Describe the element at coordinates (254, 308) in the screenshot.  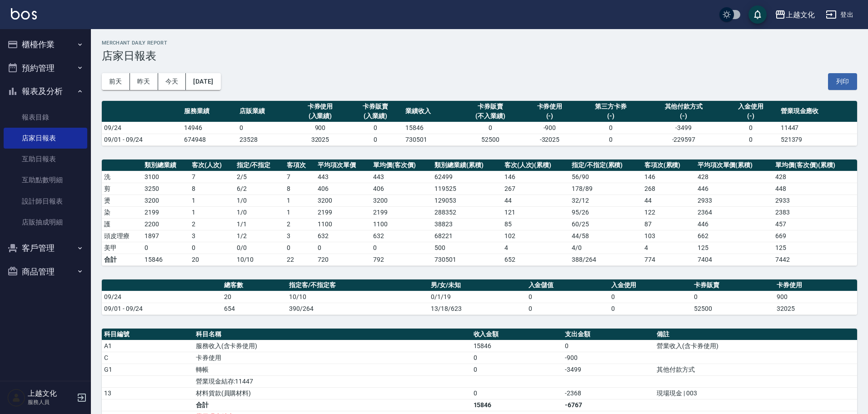
I see `td: 654` at that location.